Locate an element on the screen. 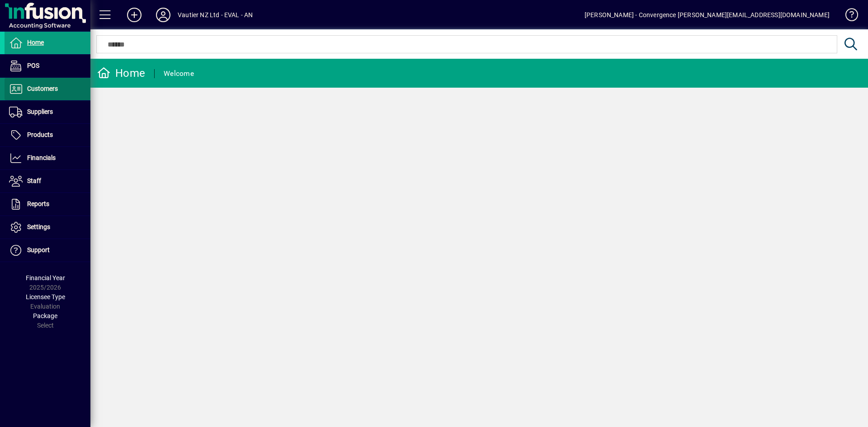 The image size is (868, 427). span: Reports is located at coordinates (38, 204).